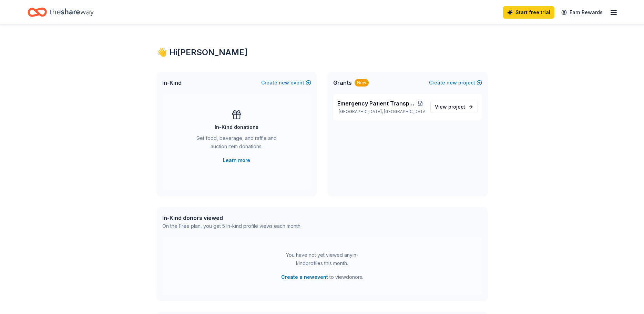 This screenshot has width=644, height=314. Describe the element at coordinates (232, 218) in the screenshot. I see `div: In-Kind donors viewed` at that location.